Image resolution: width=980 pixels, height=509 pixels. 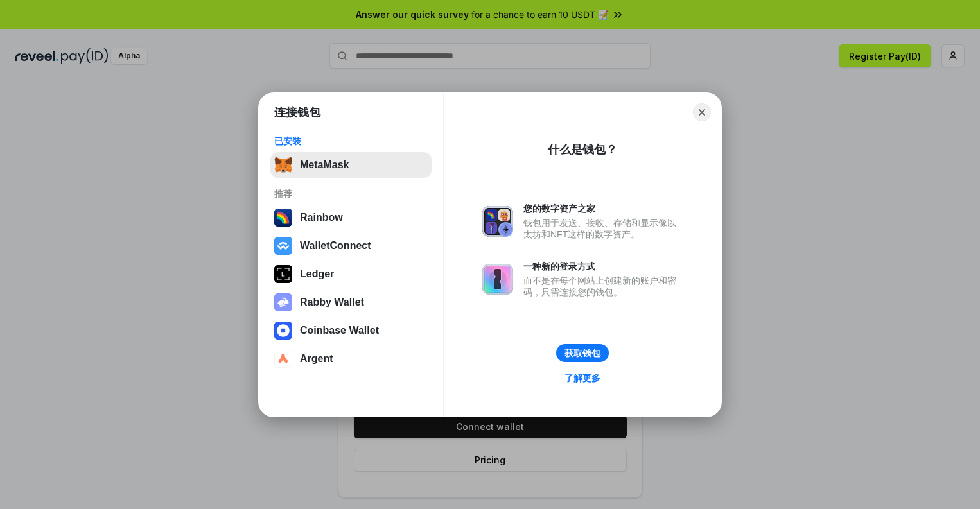 I want to click on div: Argent, so click(x=316, y=359).